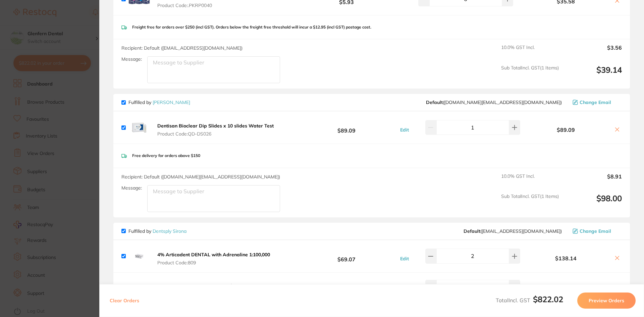 This screenshot has height=317, width=644. Describe the element at coordinates (347, 287) in the screenshot. I see `b: $184.64` at that location.